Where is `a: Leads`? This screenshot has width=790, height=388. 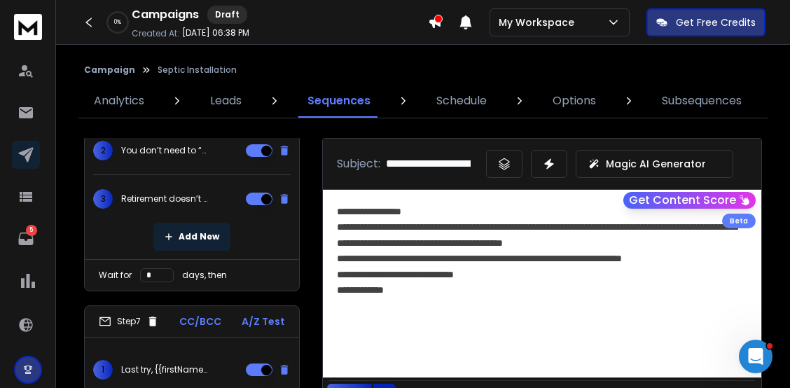
a: Leads is located at coordinates (226, 101).